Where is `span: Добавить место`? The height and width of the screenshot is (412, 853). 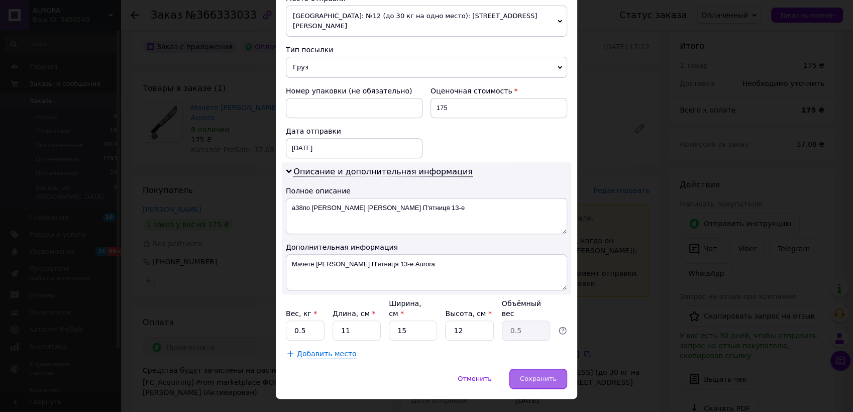 span: Добавить место is located at coordinates (326, 354).